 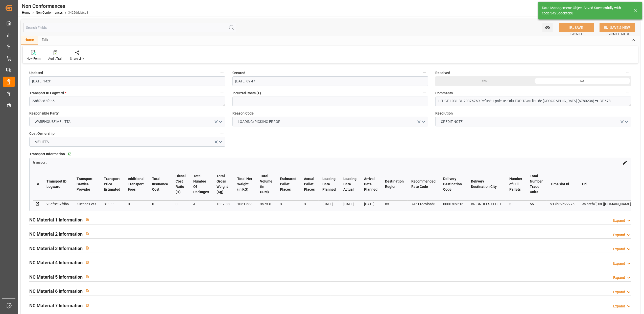 What do you see at coordinates (48, 93) in the screenshot?
I see `span: Transport ID Logward` at bounding box center [48, 93].